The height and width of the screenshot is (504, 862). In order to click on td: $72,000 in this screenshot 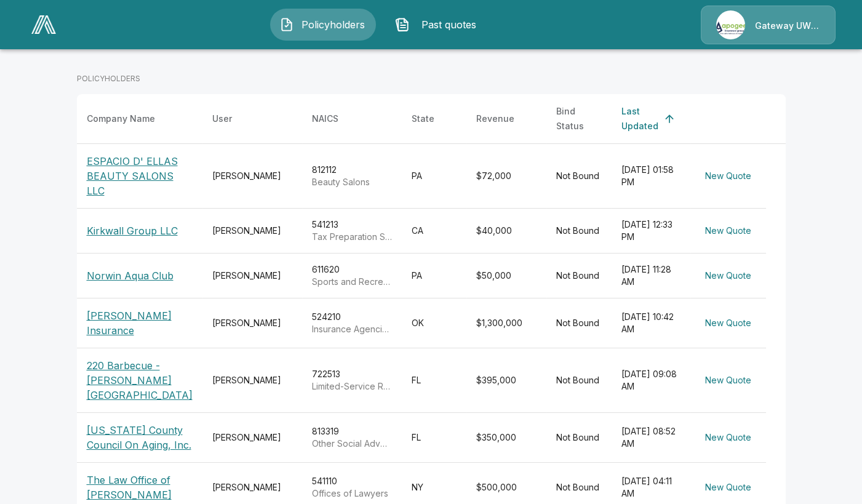, I will do `click(506, 176)`.